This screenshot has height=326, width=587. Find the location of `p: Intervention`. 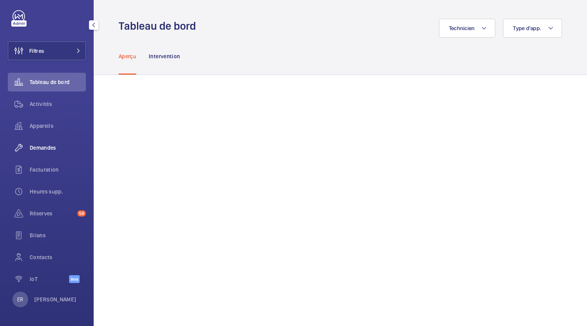

p: Intervention is located at coordinates (164, 56).